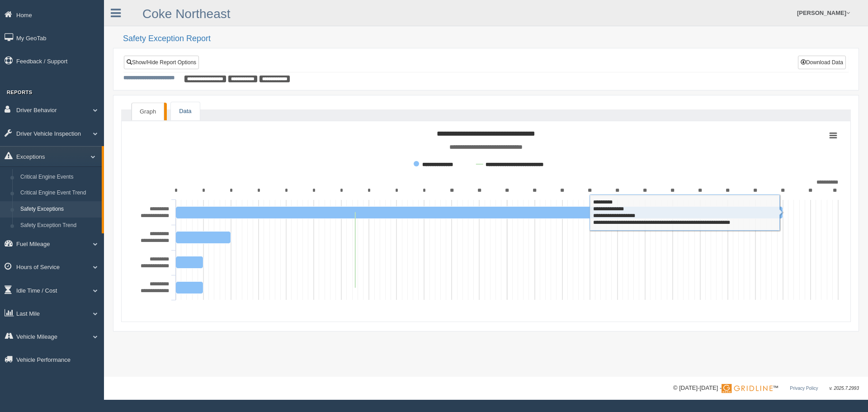 This screenshot has width=868, height=412. Describe the element at coordinates (148, 112) in the screenshot. I see `a: Graph` at that location.